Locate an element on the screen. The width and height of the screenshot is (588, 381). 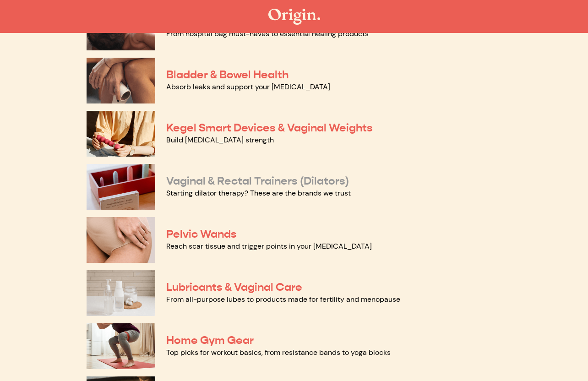
img: Kegel Smart Devices & Vaginal Weights is located at coordinates (121, 134).